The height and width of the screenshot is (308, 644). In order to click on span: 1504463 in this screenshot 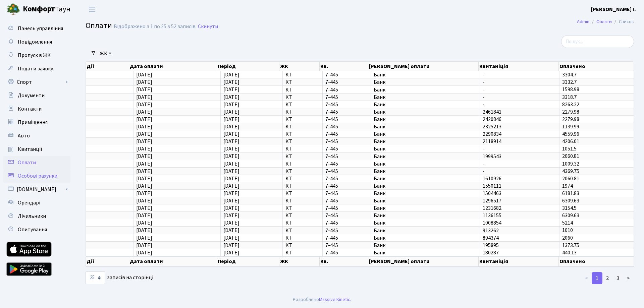, I will do `click(520, 193)`.